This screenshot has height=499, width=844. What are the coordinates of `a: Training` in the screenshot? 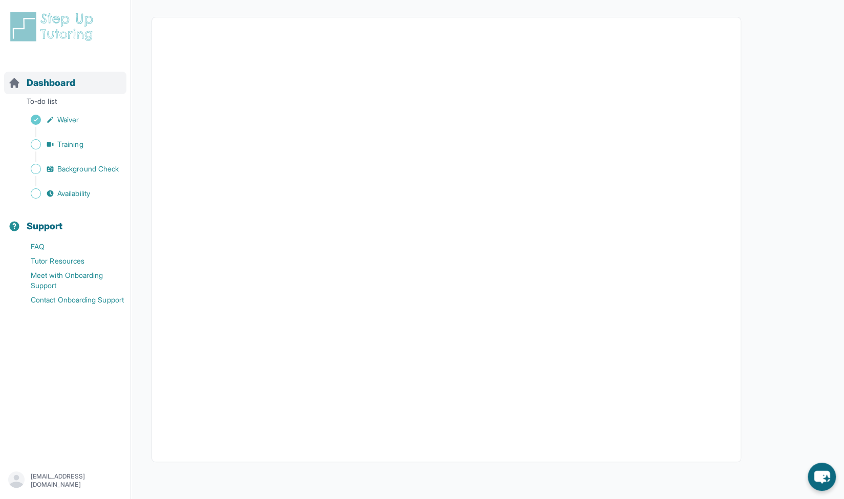 It's located at (69, 144).